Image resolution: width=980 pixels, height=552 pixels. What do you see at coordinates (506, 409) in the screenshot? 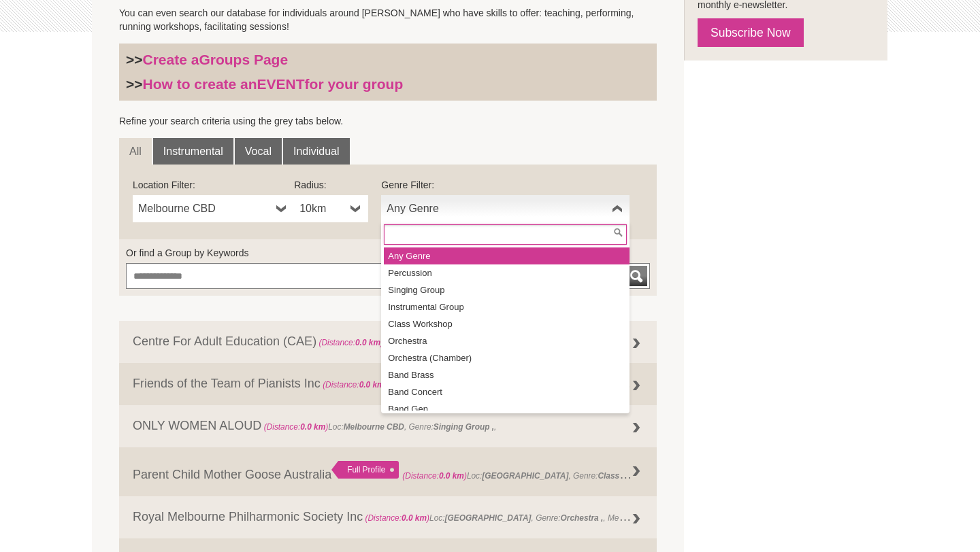
I see `li: Band Gen` at bounding box center [506, 409].